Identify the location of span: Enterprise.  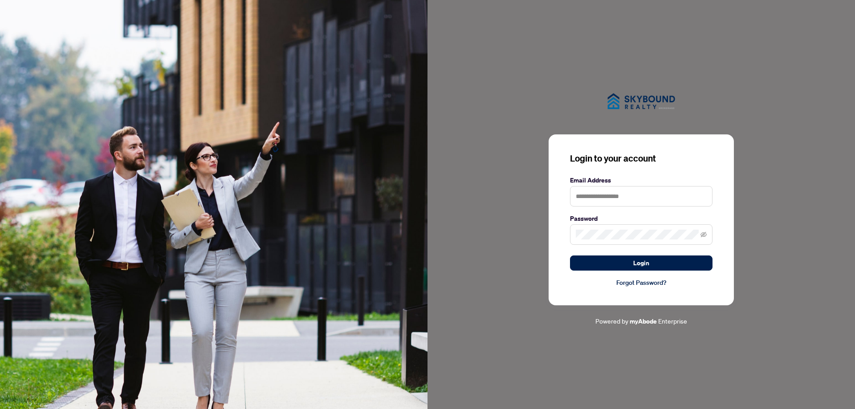
(673, 321).